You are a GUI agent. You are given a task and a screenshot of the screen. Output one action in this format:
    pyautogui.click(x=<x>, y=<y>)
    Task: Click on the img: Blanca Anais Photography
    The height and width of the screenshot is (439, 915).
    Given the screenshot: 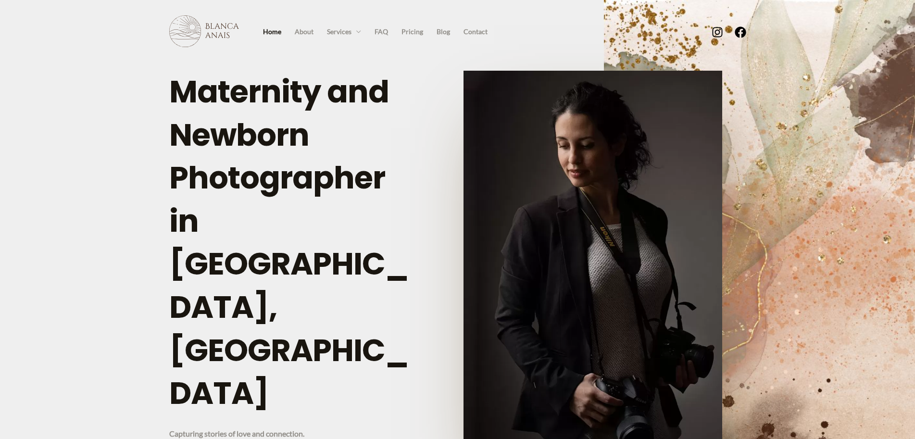 What is the action you would take?
    pyautogui.click(x=204, y=31)
    